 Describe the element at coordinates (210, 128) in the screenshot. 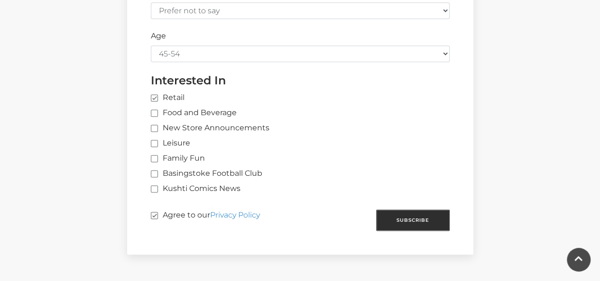

I see `label: New Store Announcements` at that location.